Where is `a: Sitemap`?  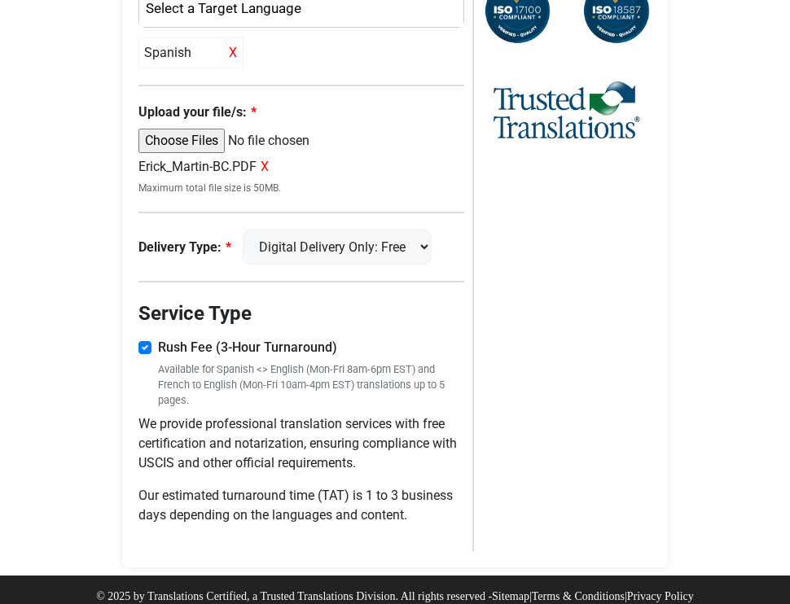
a: Sitemap is located at coordinates (510, 596).